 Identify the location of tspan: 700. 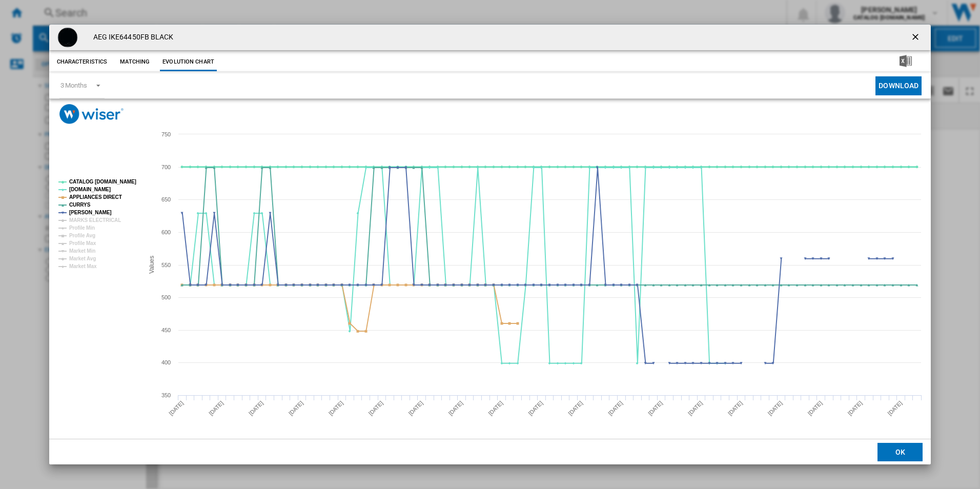
(166, 167).